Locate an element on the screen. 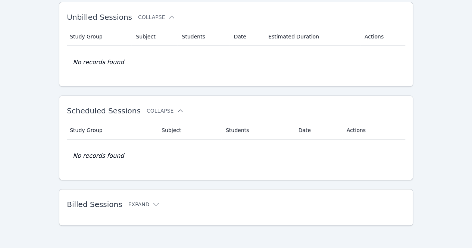  span: Scheduled Sessions is located at coordinates (104, 111).